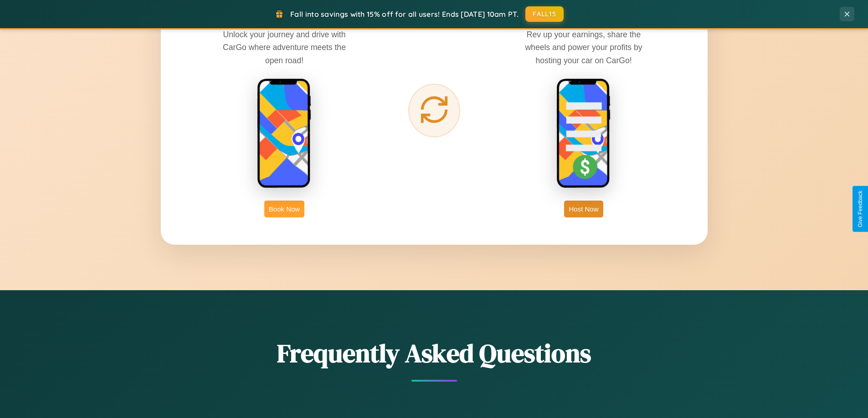  What do you see at coordinates (545, 14) in the screenshot?
I see `button: FALL15` at bounding box center [545, 14].